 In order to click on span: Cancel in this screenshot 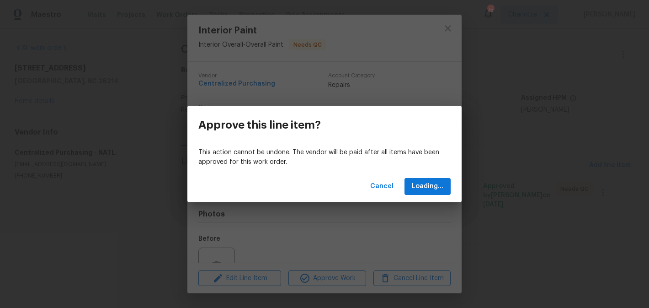, I will do `click(382, 186)`.